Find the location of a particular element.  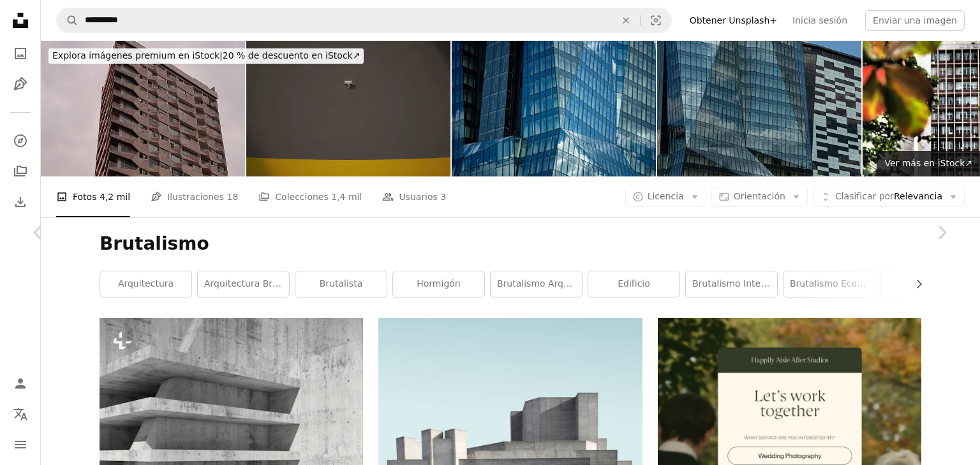

a: Brutalismo ecológico is located at coordinates (828, 284).